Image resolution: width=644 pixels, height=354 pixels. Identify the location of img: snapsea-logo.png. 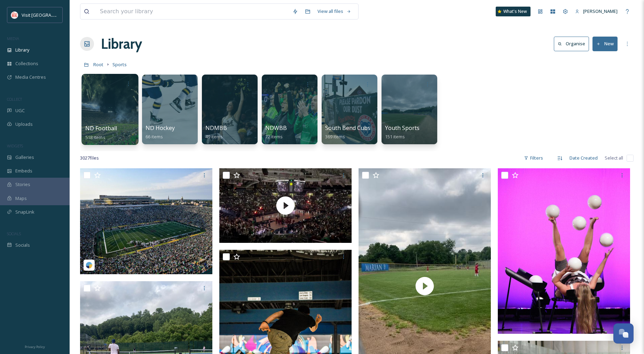
(89, 265).